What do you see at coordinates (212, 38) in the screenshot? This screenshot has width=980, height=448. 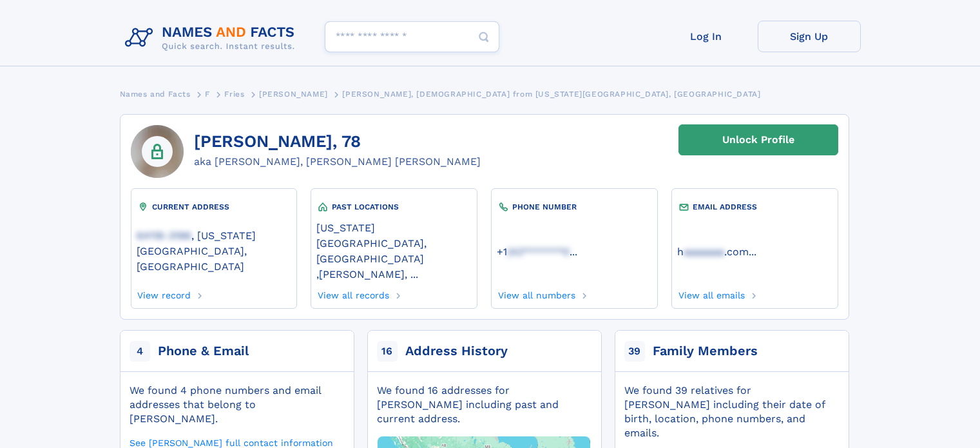 I see `img: Logo Names and Facts` at bounding box center [212, 38].